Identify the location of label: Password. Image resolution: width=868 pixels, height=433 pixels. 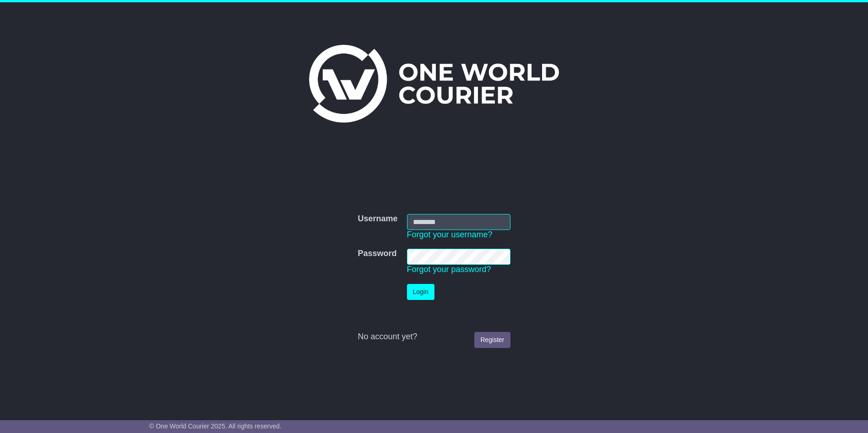
(377, 254).